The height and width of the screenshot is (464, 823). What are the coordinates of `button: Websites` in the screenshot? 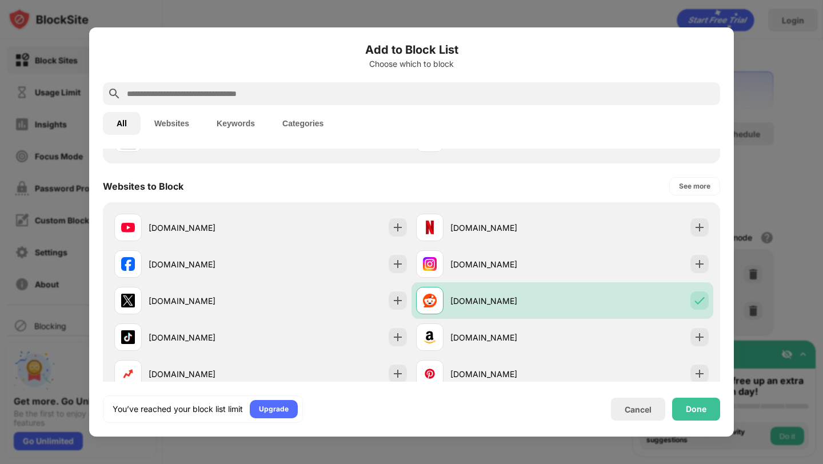 It's located at (171, 123).